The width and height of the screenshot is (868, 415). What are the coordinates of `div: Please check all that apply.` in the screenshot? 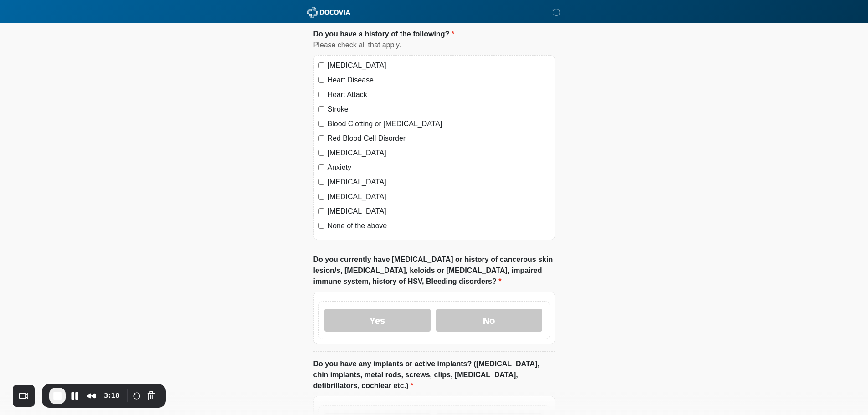 It's located at (434, 45).